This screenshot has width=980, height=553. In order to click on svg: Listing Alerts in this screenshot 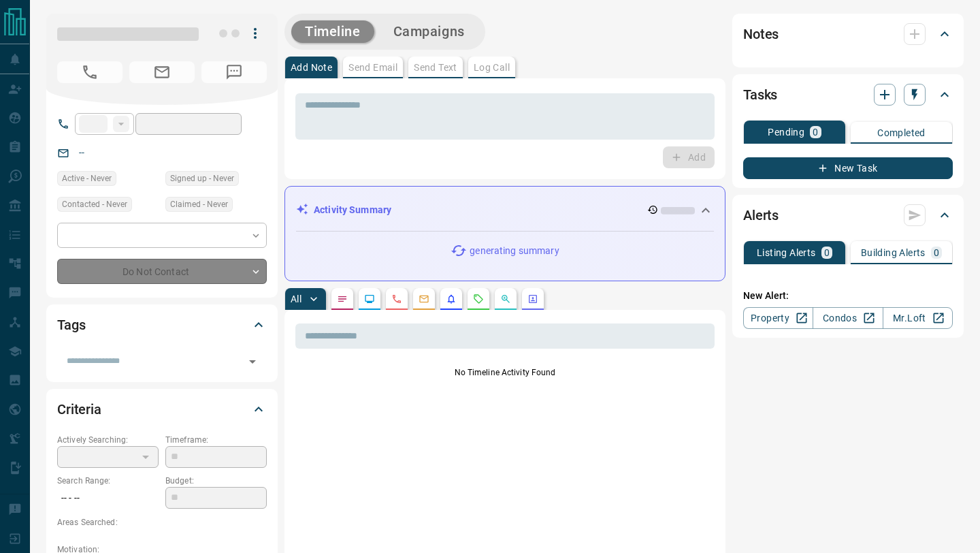, I will do `click(451, 299)`.